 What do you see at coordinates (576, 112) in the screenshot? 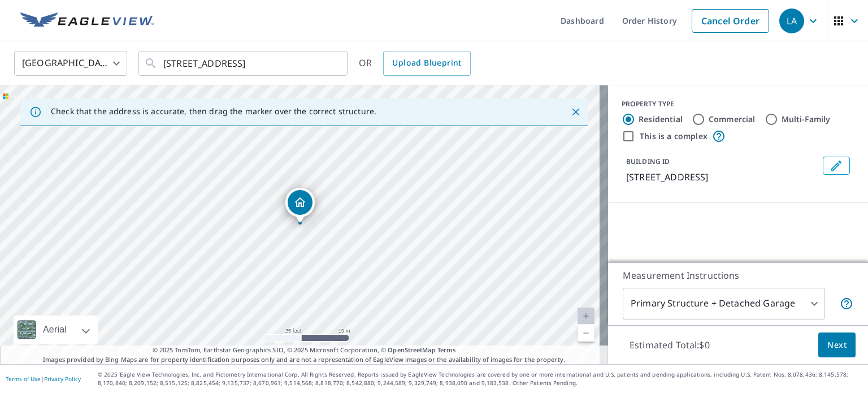
I see `button: Close` at bounding box center [576, 112].